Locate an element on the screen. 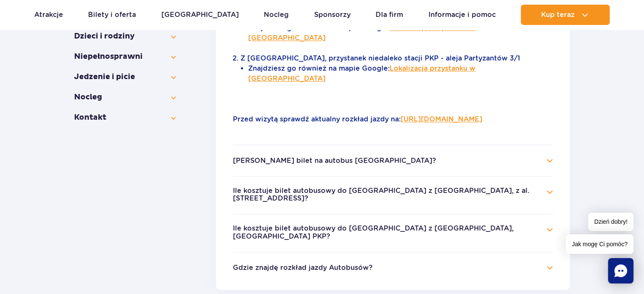 The image size is (644, 294). button: Niepełno­sprawni is located at coordinates (125, 56).